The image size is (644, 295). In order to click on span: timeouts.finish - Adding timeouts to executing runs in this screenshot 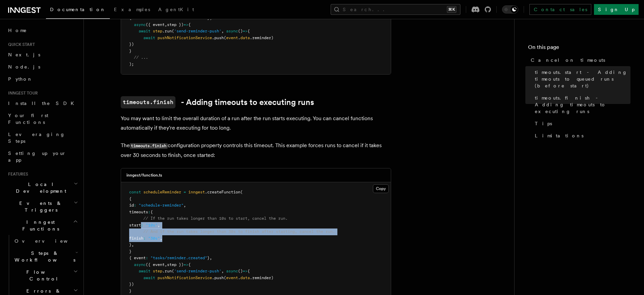, I will do `click(583, 105)`.